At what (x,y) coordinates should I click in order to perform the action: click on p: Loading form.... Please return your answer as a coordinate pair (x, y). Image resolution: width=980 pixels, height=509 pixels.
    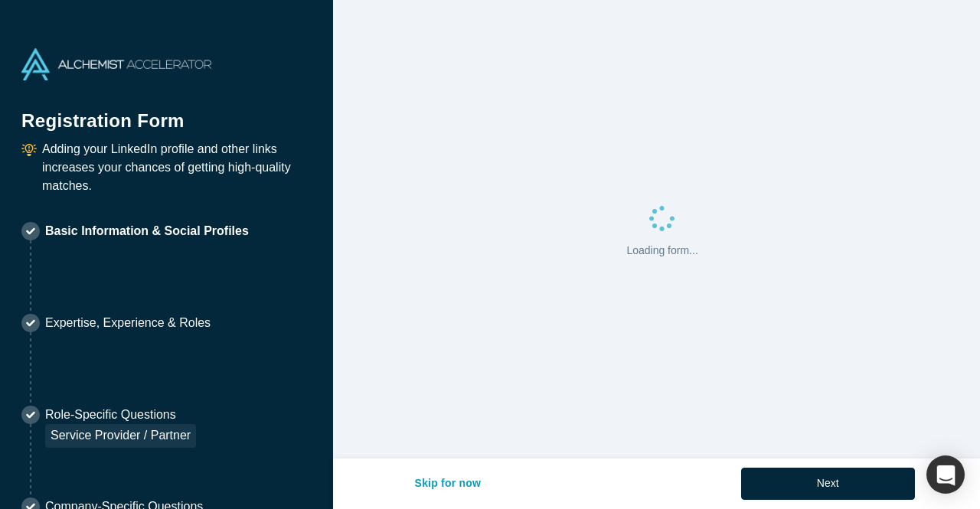
    Looking at the image, I should click on (662, 250).